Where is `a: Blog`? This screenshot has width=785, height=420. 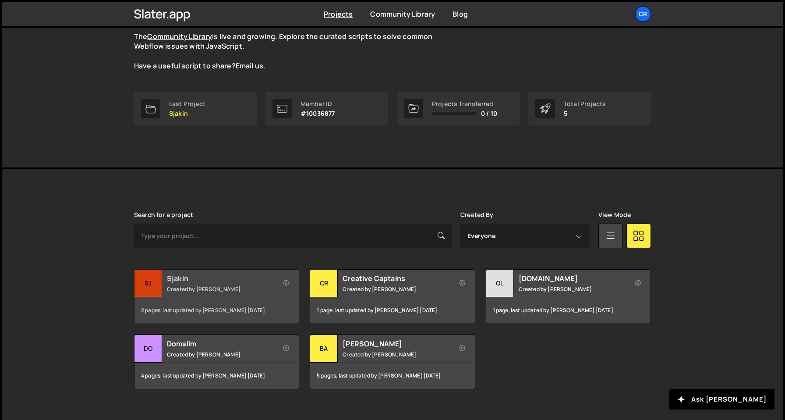 a: Blog is located at coordinates (460, 14).